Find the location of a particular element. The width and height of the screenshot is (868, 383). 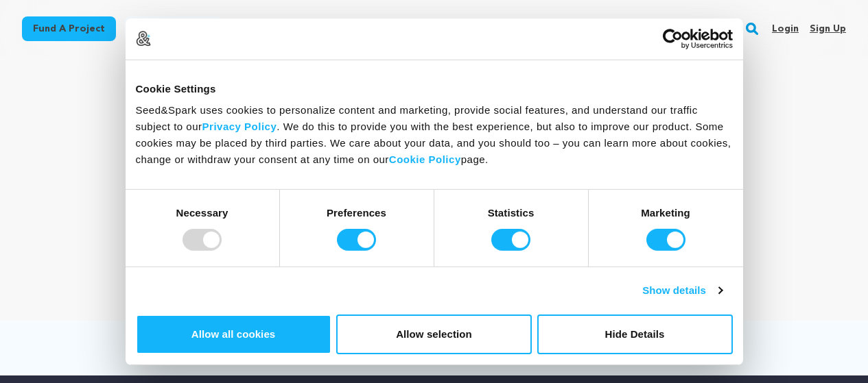

div: Seed&Spark uses cookies to personalize content and marketing, provide social features, and unders... is located at coordinates (434, 135).